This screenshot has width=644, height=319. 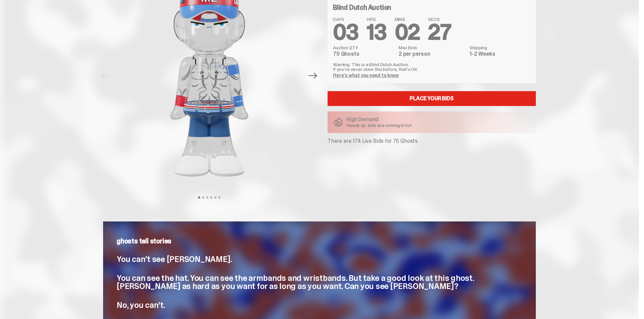 What do you see at coordinates (500, 48) in the screenshot?
I see `dt: Shipping` at bounding box center [500, 48].